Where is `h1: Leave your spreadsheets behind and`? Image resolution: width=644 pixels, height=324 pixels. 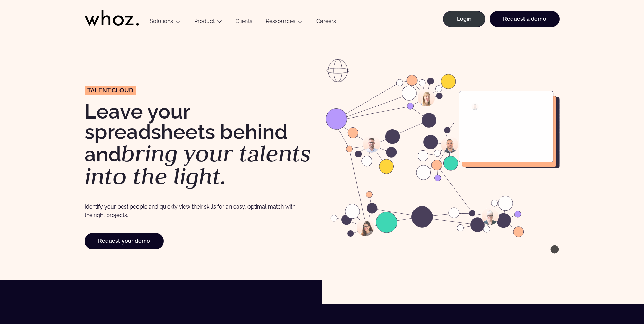 h1: Leave your spreadsheets behind and is located at coordinates (202, 144).